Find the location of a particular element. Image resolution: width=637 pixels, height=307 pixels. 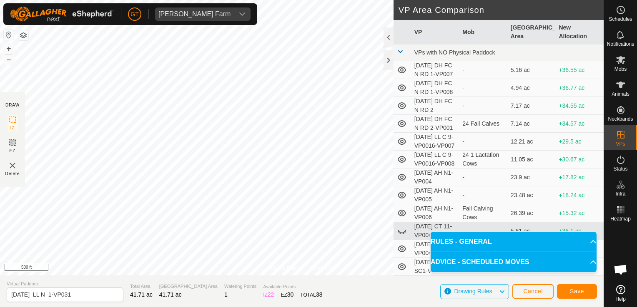

a: Help is located at coordinates (620, 294).